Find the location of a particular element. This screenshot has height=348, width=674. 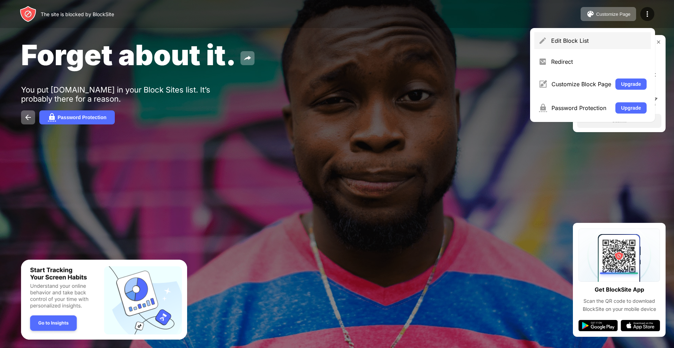

img: password.svg is located at coordinates (52, 118).